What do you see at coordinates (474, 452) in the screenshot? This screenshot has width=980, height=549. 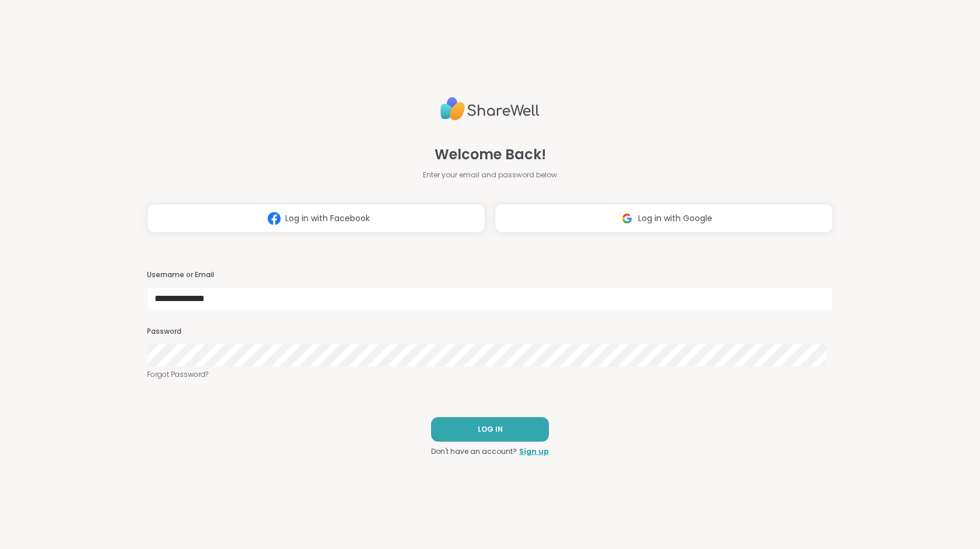 I see `span: Don't have an account?` at bounding box center [474, 452].